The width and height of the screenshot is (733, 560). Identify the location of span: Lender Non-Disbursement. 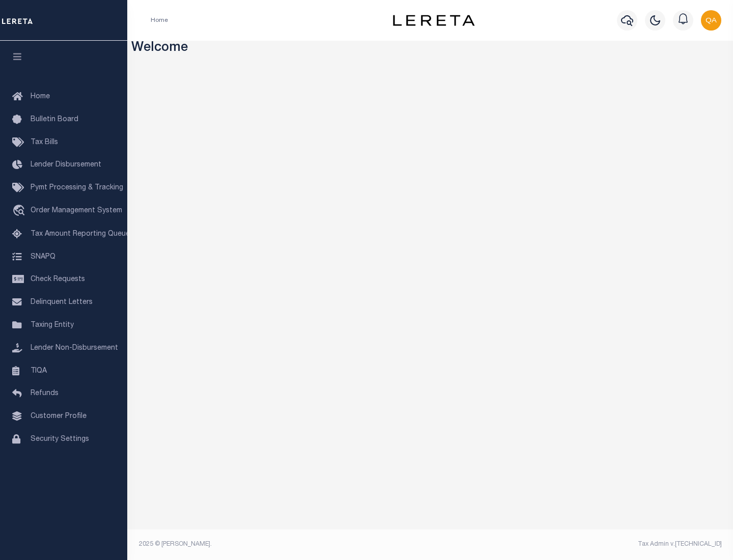
(74, 348).